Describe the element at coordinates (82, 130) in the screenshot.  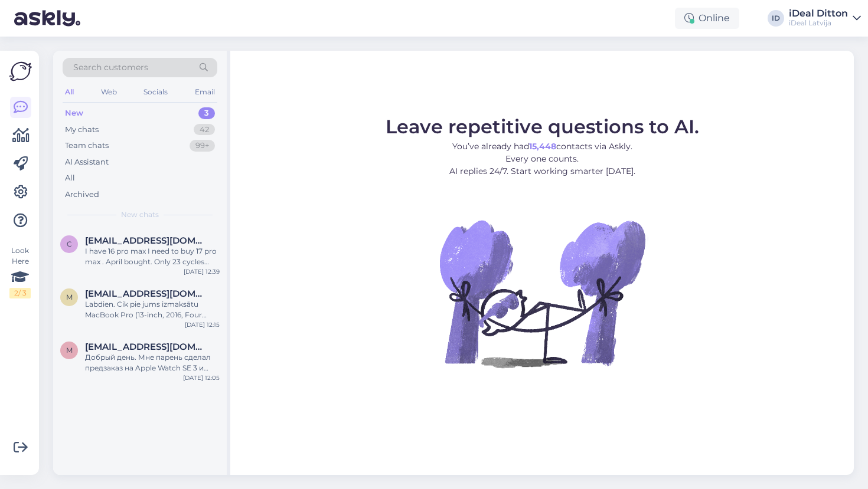
I see `div: My chats` at that location.